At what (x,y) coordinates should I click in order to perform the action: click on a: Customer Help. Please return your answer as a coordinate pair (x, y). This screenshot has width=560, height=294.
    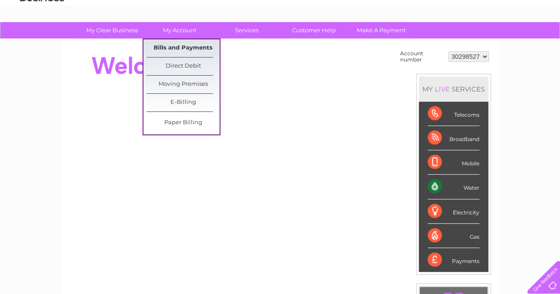
    Looking at the image, I should click on (314, 30).